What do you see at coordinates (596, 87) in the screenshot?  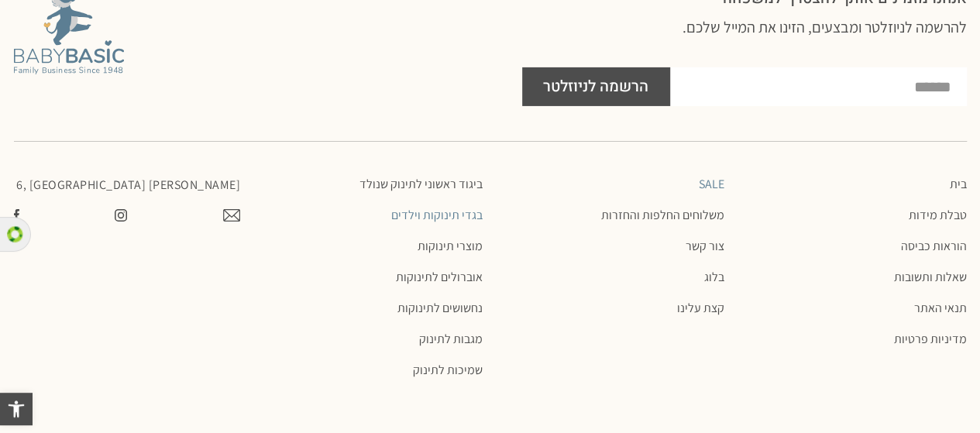 I see `button: הרשמה לניוזלטר` at bounding box center [596, 87].